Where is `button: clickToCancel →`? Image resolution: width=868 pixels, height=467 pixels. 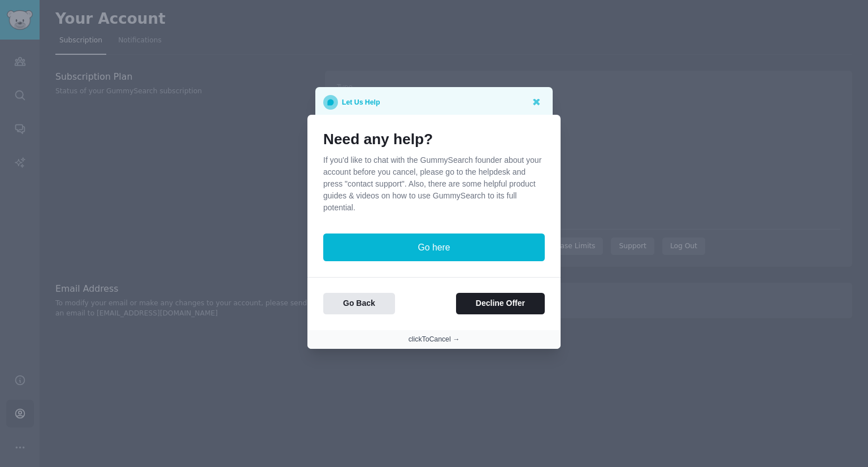 button: clickToCancel → is located at coordinates (434, 340).